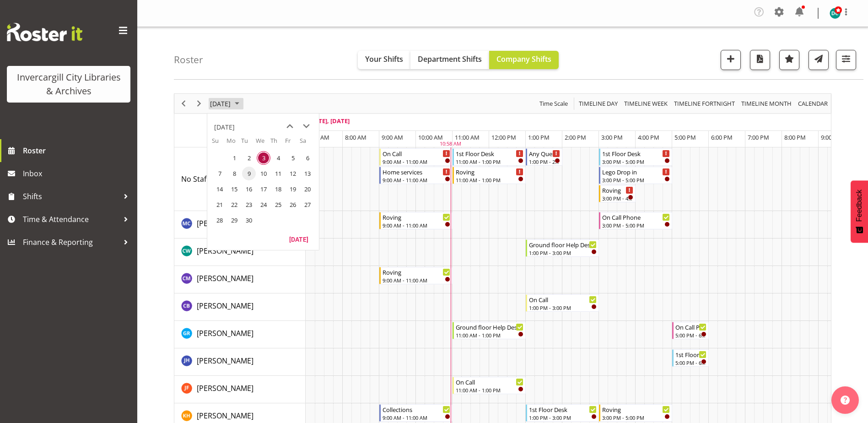 The height and width of the screenshot is (423, 868). What do you see at coordinates (618, 194) in the screenshot?
I see `div: No Staff Member"s event - Roving Begin From Wednesday, September 3, 2025 at 3:00:00 PM GMT+12:00 ...` at bounding box center [618, 194].